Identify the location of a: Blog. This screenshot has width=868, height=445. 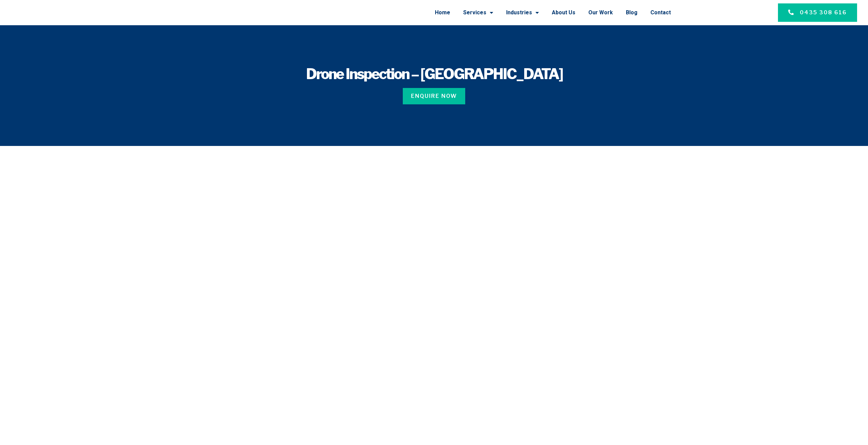
(631, 12).